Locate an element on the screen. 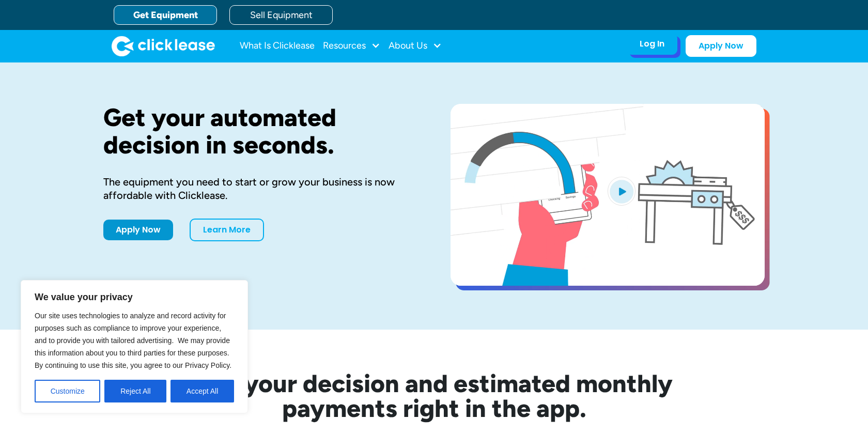  a: Sell Equipment is located at coordinates (281, 15).